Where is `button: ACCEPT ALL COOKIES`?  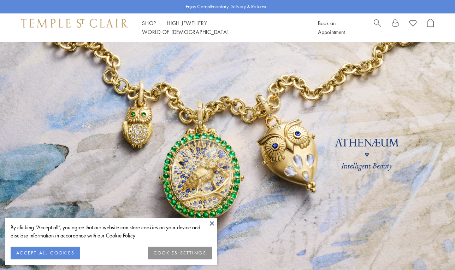 button: ACCEPT ALL COOKIES is located at coordinates (45, 253).